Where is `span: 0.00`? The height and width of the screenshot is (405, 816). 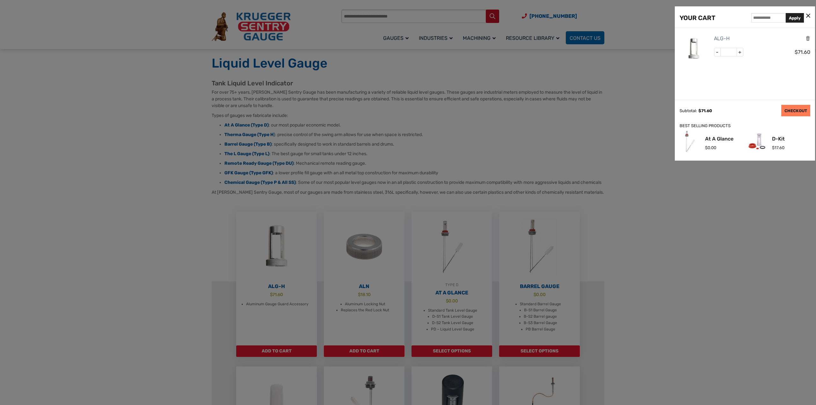 span: 0.00 is located at coordinates (710, 148).